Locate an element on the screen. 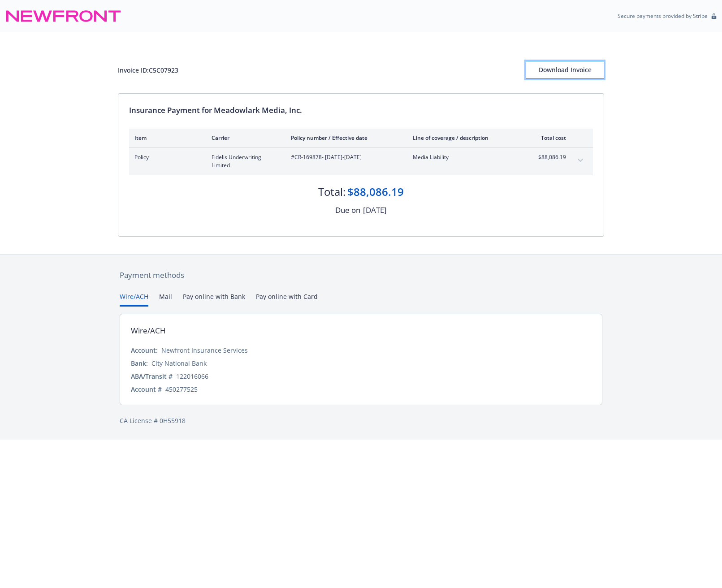 The image size is (722, 588). div: Account: is located at coordinates (145, 350).